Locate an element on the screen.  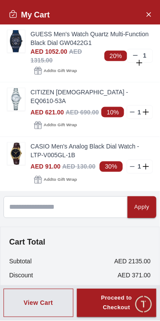
button: Proceed to Checkout is located at coordinates (116, 303).